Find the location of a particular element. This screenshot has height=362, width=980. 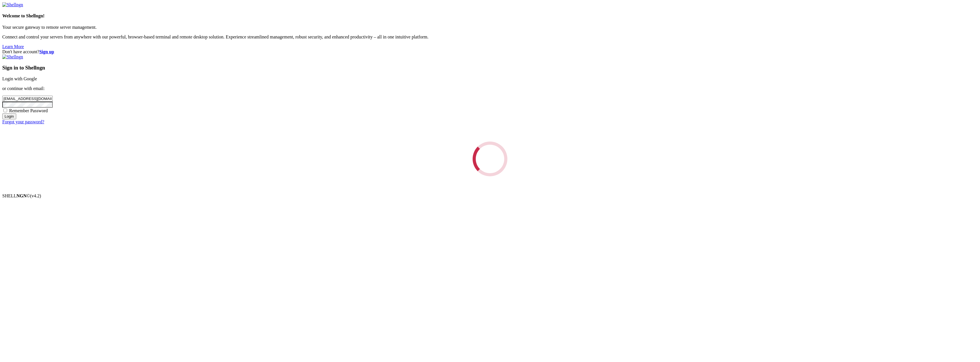

strong: Sign up is located at coordinates (47, 51).